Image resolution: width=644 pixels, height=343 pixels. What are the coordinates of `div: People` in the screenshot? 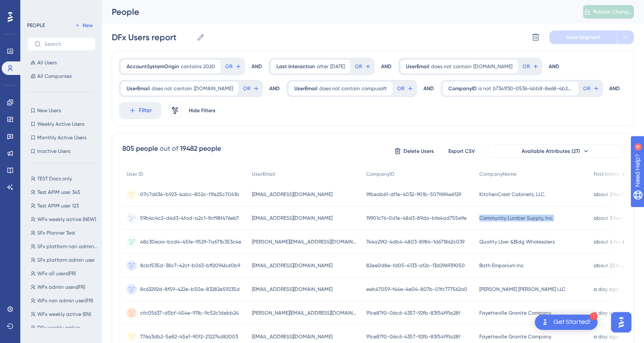 It's located at (337, 12).